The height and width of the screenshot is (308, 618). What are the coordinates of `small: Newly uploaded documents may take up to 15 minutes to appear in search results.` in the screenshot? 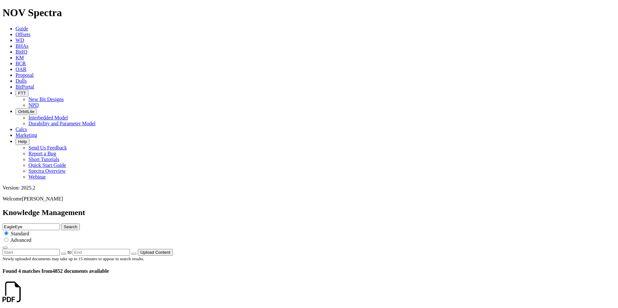 It's located at (73, 259).